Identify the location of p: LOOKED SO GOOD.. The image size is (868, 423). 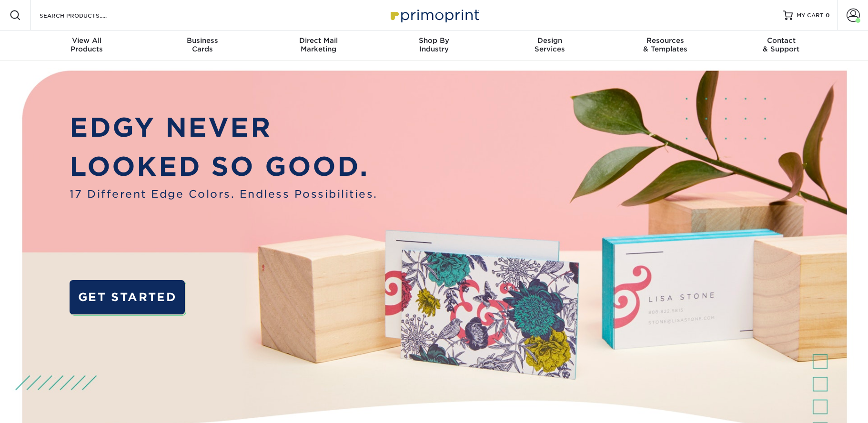
(223, 166).